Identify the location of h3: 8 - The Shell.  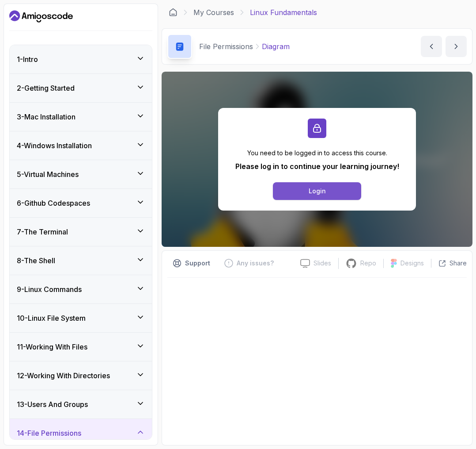
(36, 261).